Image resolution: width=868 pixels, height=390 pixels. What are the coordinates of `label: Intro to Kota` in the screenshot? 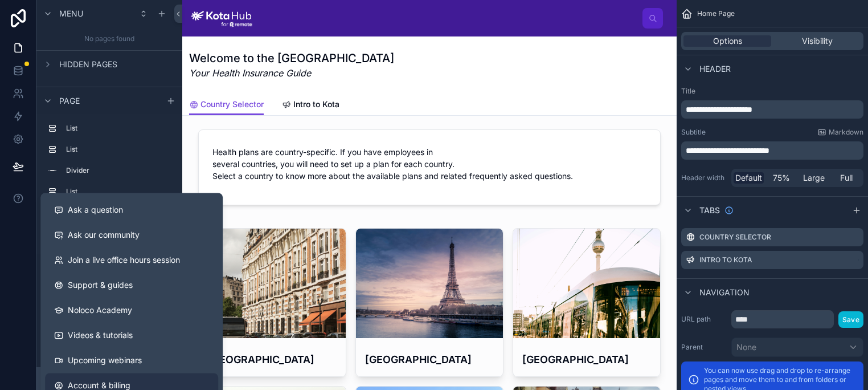 It's located at (725, 260).